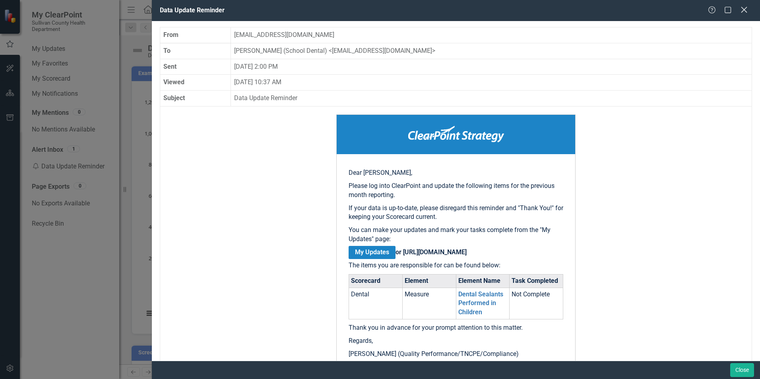  I want to click on th: Task Completed, so click(536, 281).